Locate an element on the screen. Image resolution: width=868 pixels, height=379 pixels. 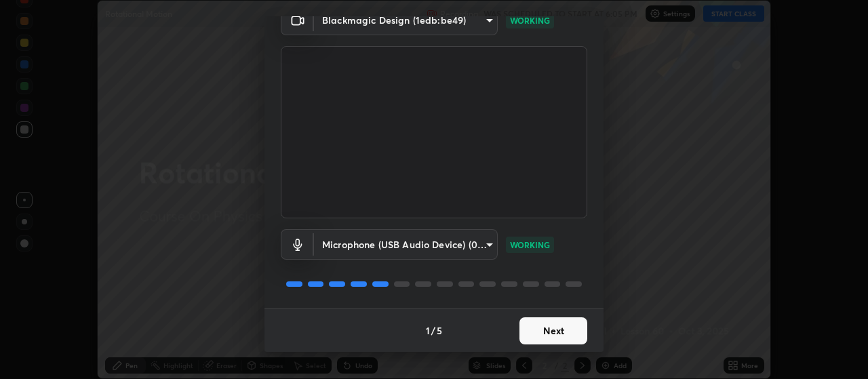
button: Next is located at coordinates (553, 331).